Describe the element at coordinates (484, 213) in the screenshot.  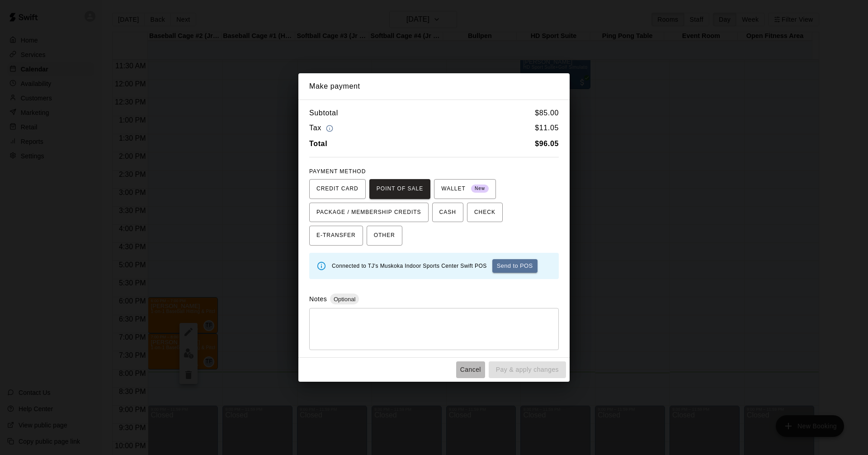
I see `button: CHECK` at that location.